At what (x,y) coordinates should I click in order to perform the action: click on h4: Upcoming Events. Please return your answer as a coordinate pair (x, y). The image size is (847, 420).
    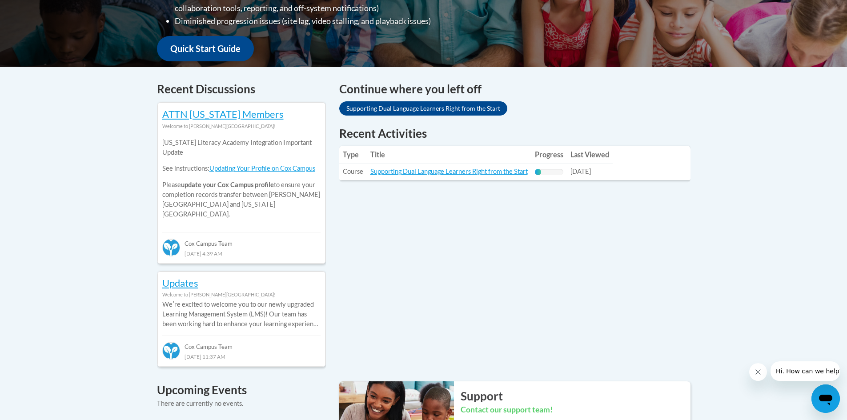
    Looking at the image, I should click on (242, 390).